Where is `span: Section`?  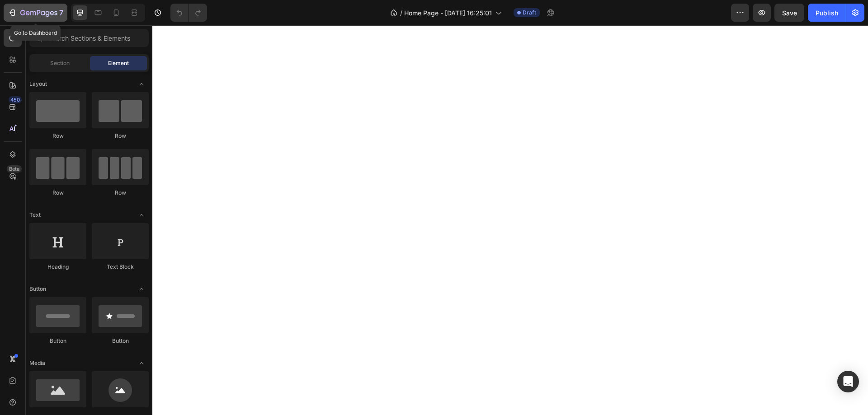 span: Section is located at coordinates (60, 63).